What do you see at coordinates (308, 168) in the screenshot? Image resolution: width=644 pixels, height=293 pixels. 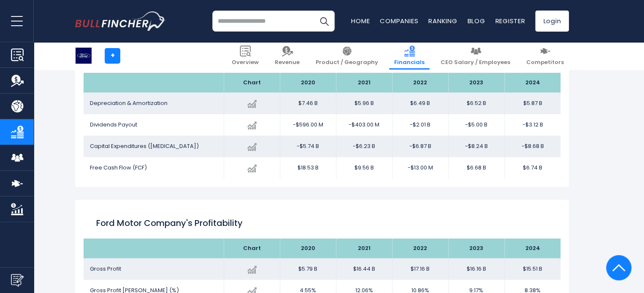 I see `td: $18.53 B` at bounding box center [308, 168].